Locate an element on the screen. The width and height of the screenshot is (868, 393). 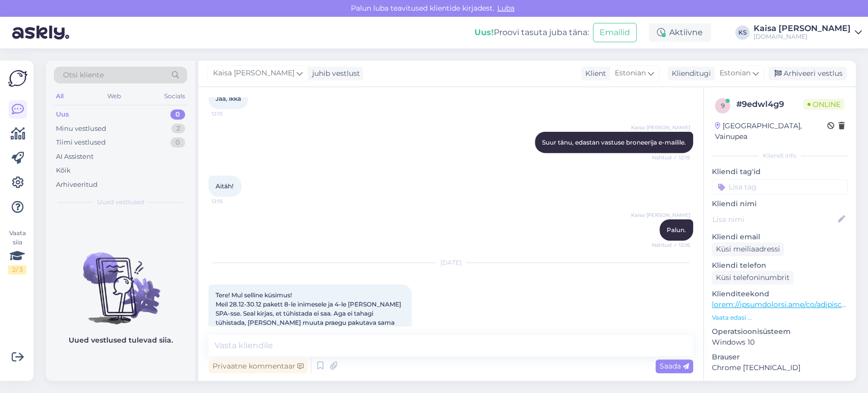
div: juhib vestlust is located at coordinates (334, 73).